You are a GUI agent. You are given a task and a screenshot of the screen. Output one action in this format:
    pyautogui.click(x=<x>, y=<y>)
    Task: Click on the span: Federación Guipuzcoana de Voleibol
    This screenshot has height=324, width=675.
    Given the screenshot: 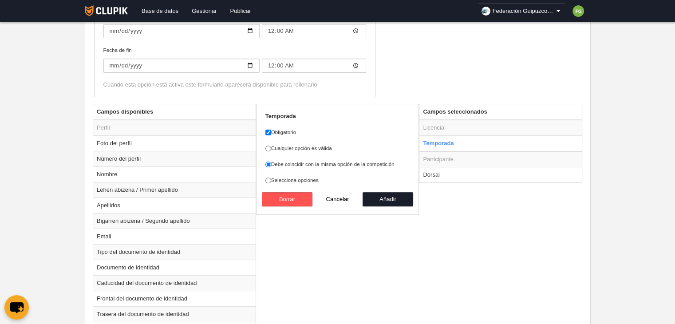 What is the action you would take?
    pyautogui.click(x=523, y=11)
    